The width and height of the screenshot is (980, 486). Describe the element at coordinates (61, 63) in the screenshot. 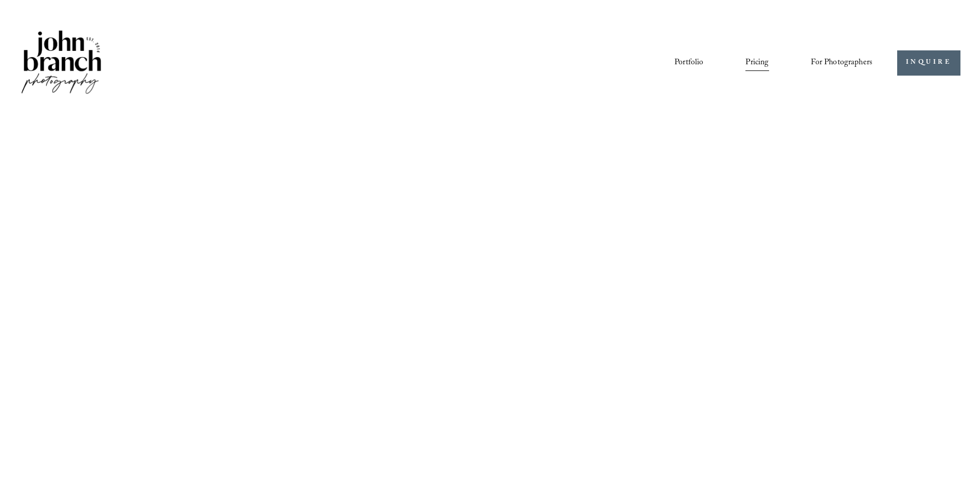

I see `img: John Branch IV Photography` at that location.